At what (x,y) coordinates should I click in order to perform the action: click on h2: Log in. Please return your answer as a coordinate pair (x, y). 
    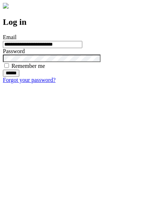
    Looking at the image, I should click on (81, 22).